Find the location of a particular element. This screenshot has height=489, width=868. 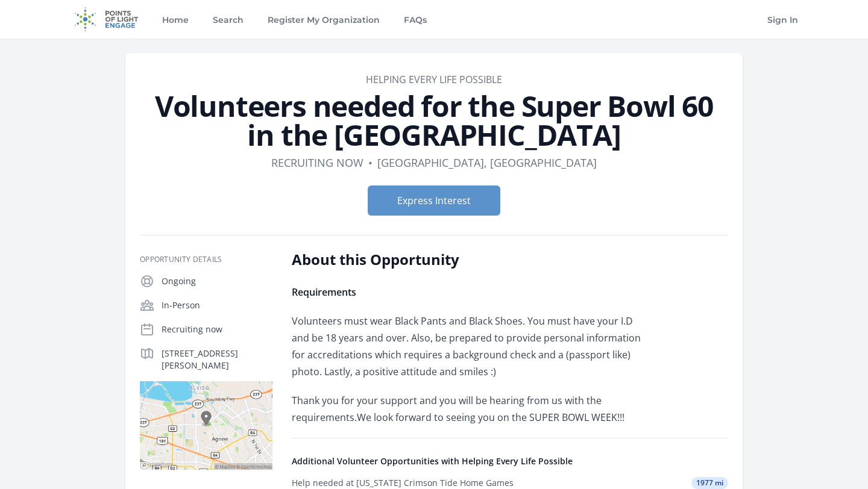

a: Helping Every Life Possible is located at coordinates (434, 79).